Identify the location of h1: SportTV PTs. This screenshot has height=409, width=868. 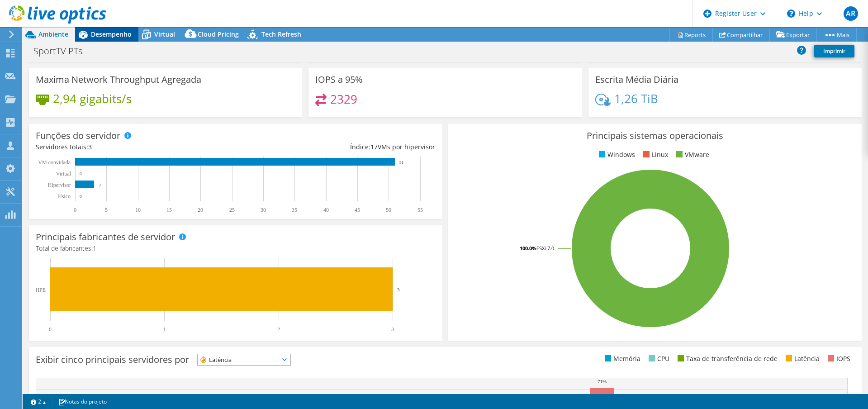
(63, 52).